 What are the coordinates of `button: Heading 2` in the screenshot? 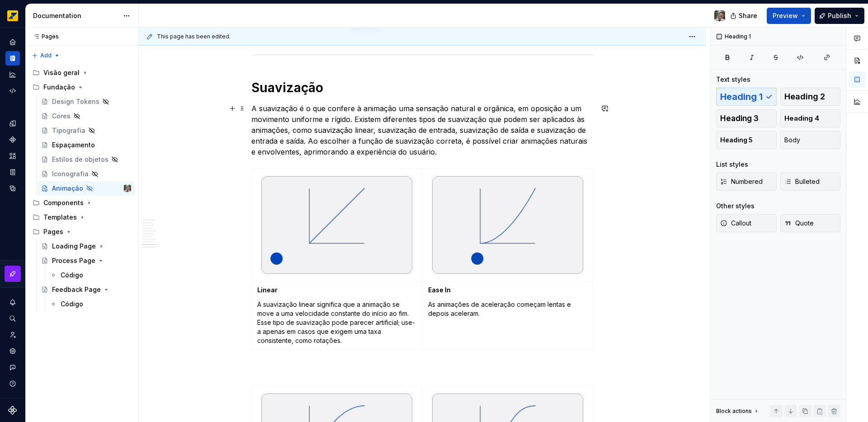 It's located at (810, 97).